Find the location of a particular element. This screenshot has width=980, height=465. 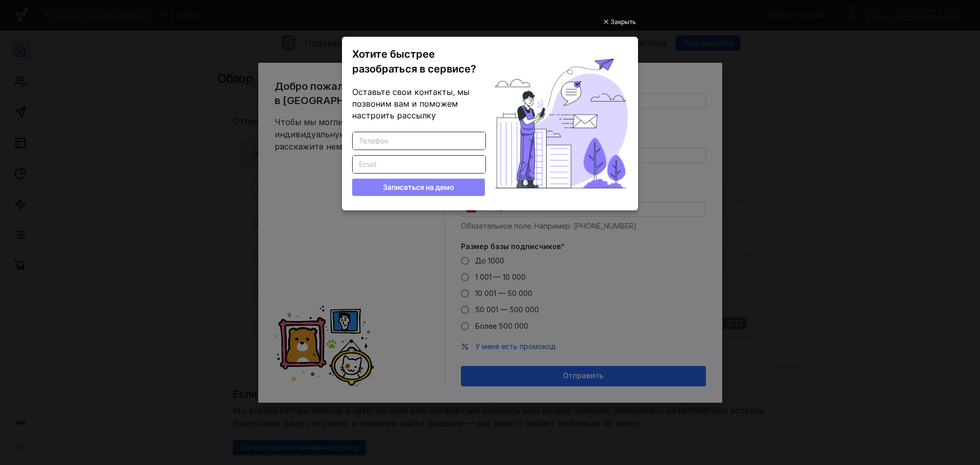

input: Email is located at coordinates (419, 164).